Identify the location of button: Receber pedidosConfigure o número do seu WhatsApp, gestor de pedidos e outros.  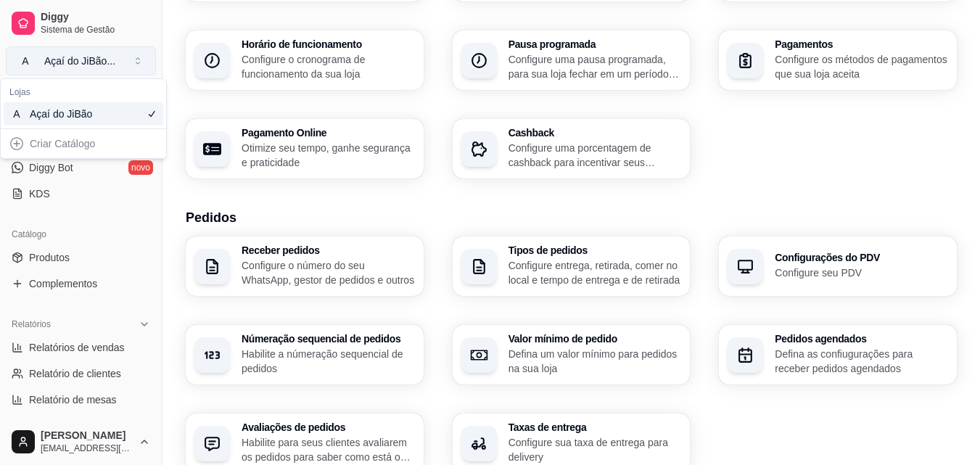
(304, 266).